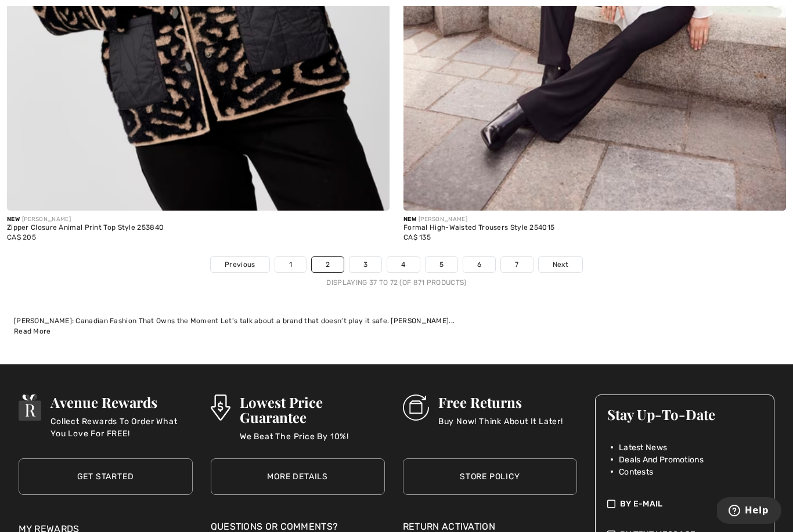  Describe the element at coordinates (105, 476) in the screenshot. I see `a: Get Started` at that location.